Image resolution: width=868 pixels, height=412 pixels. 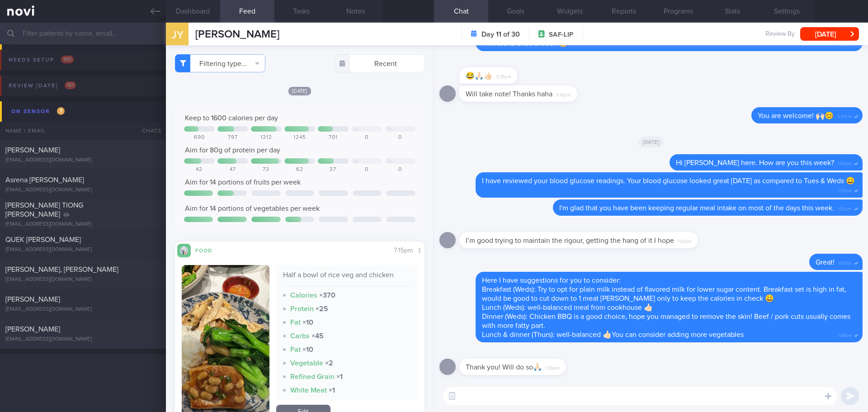 I want to click on div: 701, so click(x=333, y=138).